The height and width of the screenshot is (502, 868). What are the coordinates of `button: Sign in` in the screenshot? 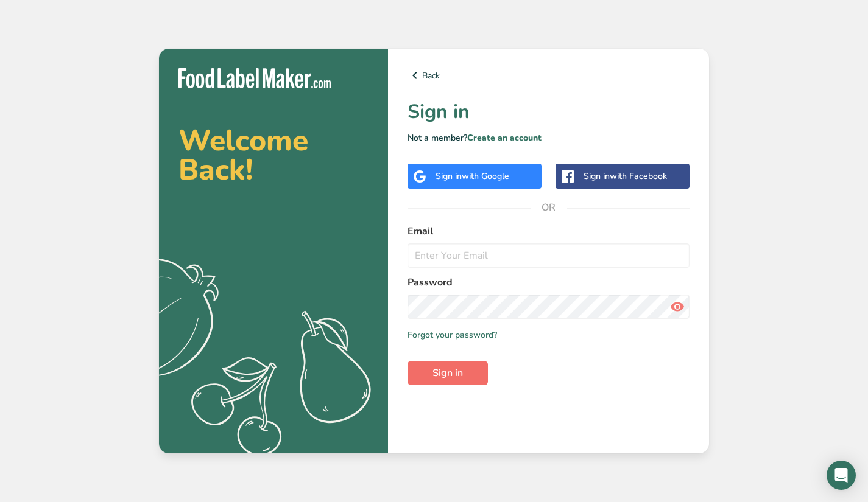 It's located at (448, 373).